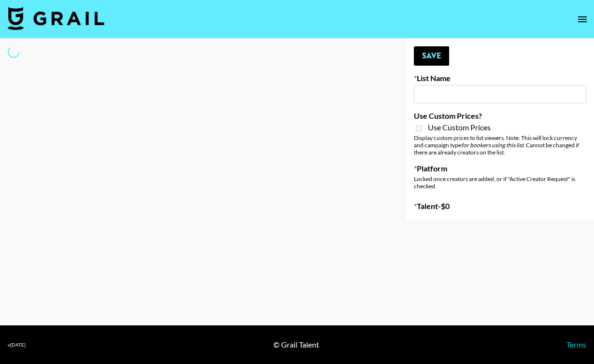 The image size is (594, 364). I want to click on label: Platform, so click(500, 168).